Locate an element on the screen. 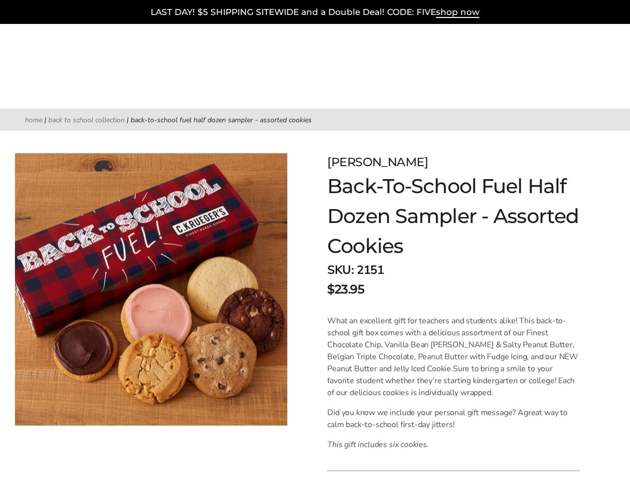 The width and height of the screenshot is (630, 479). span: 2151 is located at coordinates (370, 270).